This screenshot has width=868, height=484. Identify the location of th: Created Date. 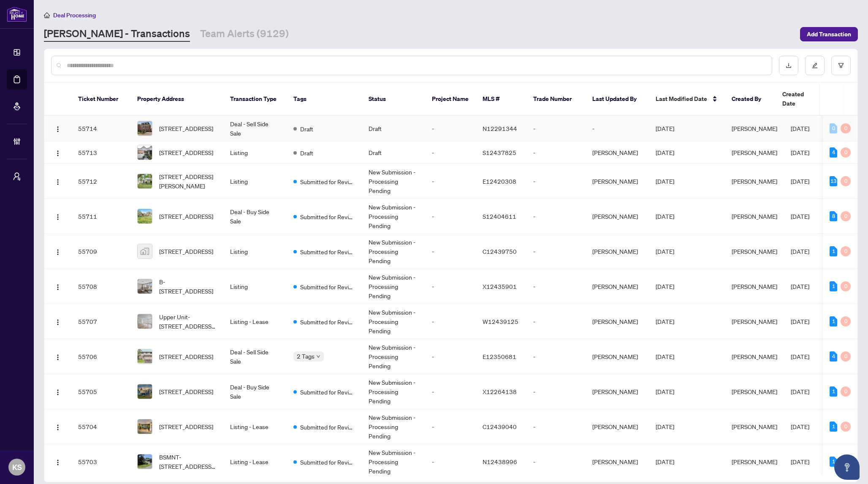
(805, 99).